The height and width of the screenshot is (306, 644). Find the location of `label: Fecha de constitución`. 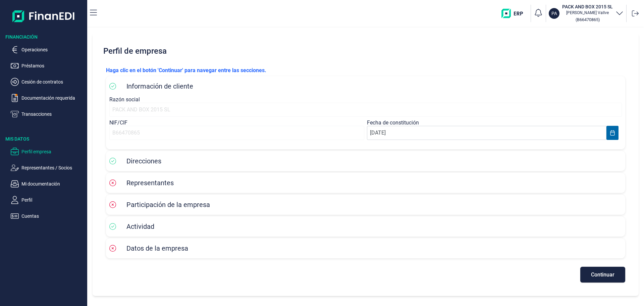

label: Fecha de constitución is located at coordinates (393, 123).